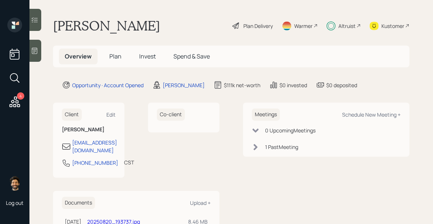 This screenshot has width=433, height=224. What do you see at coordinates (200, 203) in the screenshot?
I see `div: Upload +` at bounding box center [200, 203].